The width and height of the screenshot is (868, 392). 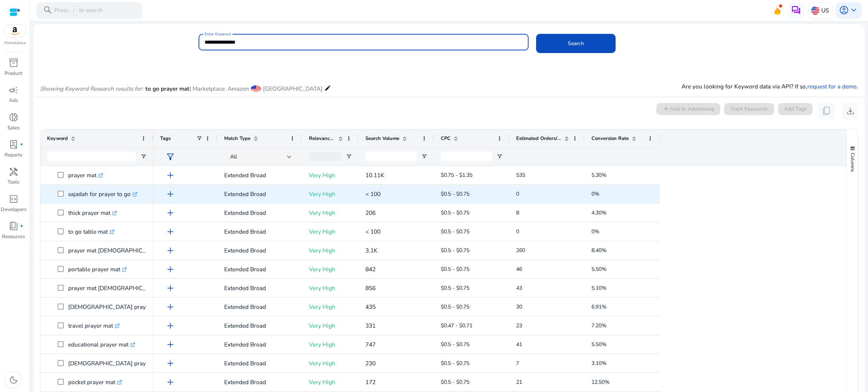 What do you see at coordinates (94, 325) in the screenshot?
I see `p: travel prayer mat` at bounding box center [94, 325].